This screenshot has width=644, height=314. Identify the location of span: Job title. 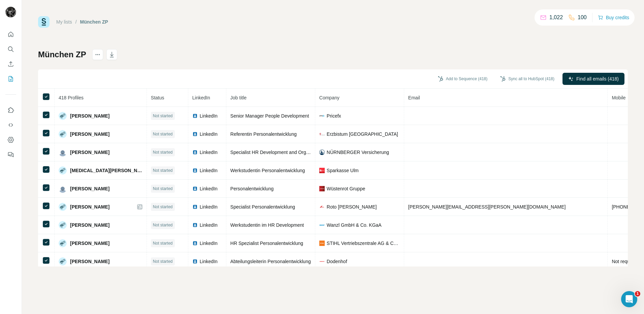
(238, 98).